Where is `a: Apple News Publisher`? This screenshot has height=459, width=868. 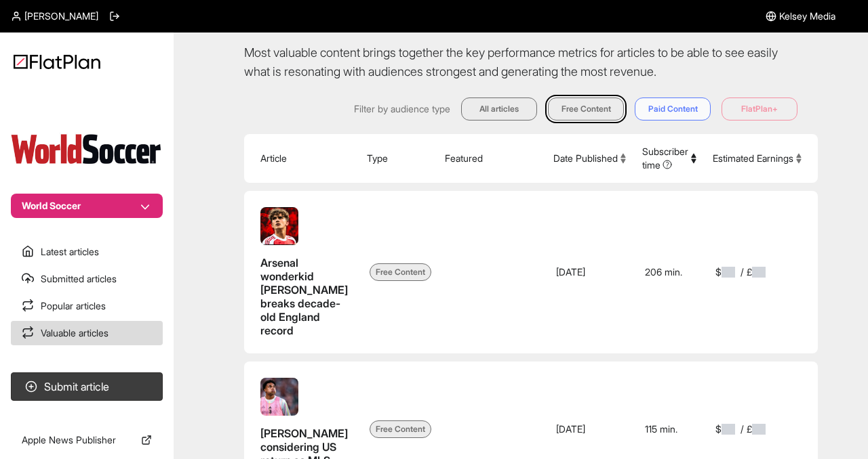
a: Apple News Publisher is located at coordinates (87, 440).